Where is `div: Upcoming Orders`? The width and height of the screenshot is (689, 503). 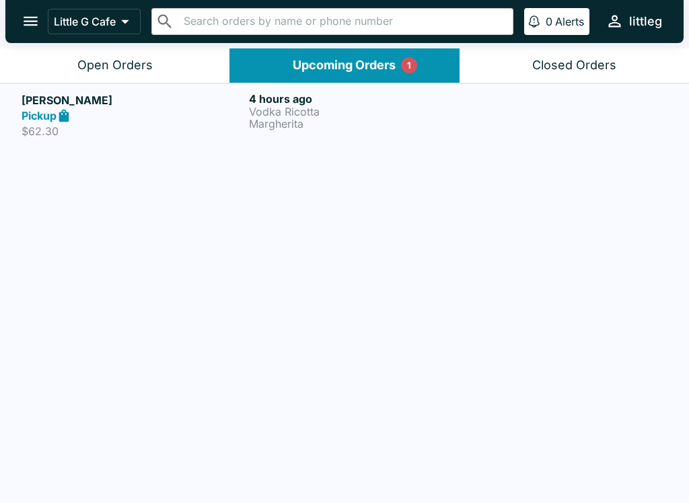 div: Upcoming Orders is located at coordinates (344, 65).